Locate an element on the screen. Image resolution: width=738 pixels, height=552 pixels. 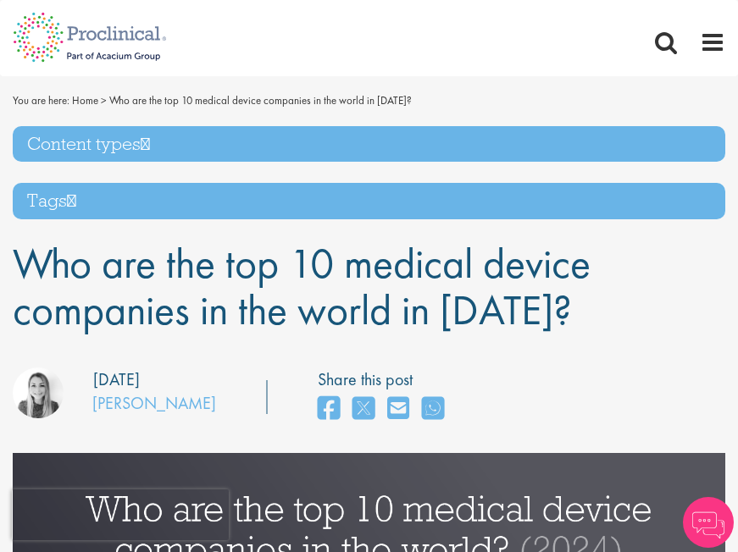
label: Share this post is located at coordinates (385, 380).